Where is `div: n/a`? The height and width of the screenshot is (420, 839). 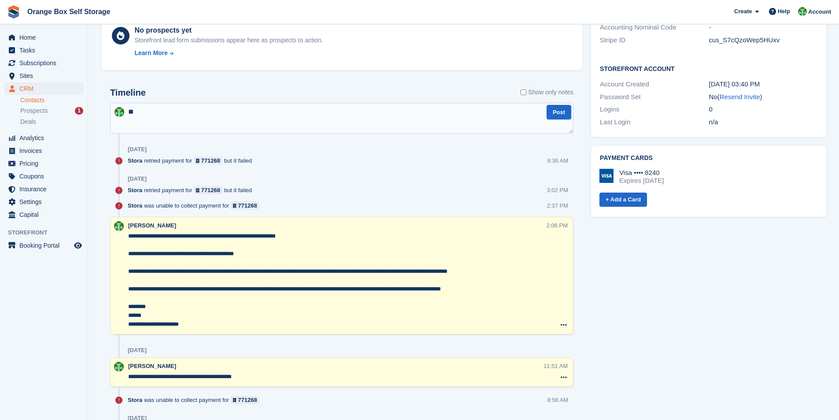 div: n/a is located at coordinates (763, 122).